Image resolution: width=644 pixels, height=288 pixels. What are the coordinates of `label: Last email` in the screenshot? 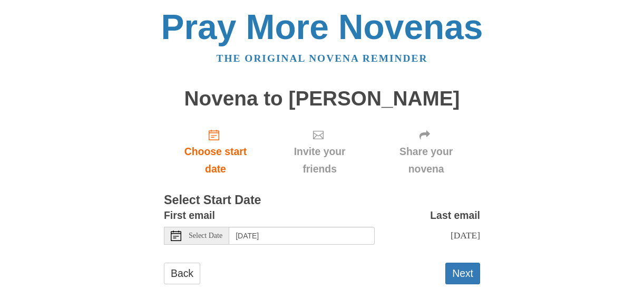 It's located at (455, 215).